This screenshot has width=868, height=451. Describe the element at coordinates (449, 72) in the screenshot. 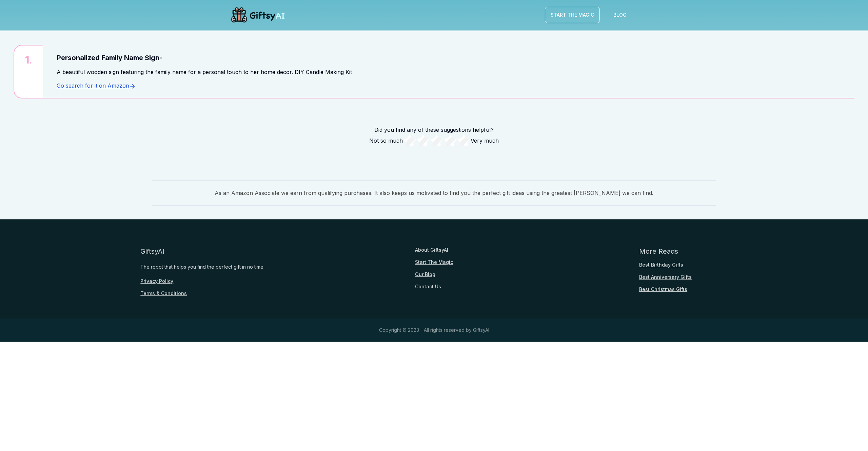

I see `p: A beautiful wooden sign featuring the family name for a personal touch to her home decor. DIY Can...` at that location.